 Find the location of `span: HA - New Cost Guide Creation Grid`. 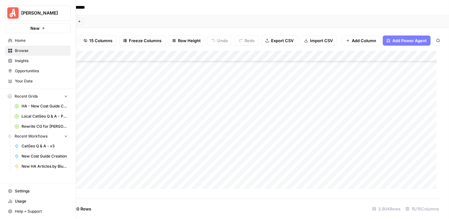

span: HA - New Cost Guide Creation Grid is located at coordinates (45, 106).